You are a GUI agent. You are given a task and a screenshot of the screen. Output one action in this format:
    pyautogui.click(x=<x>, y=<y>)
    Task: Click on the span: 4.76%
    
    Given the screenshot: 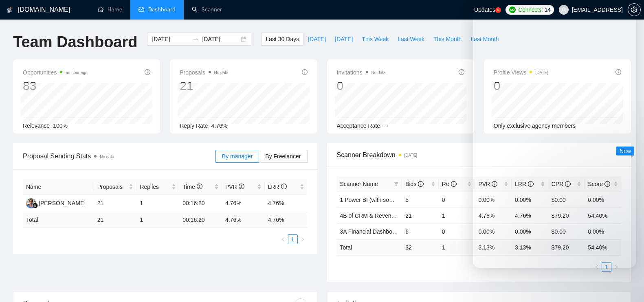 What is the action you would take?
    pyautogui.click(x=219, y=126)
    